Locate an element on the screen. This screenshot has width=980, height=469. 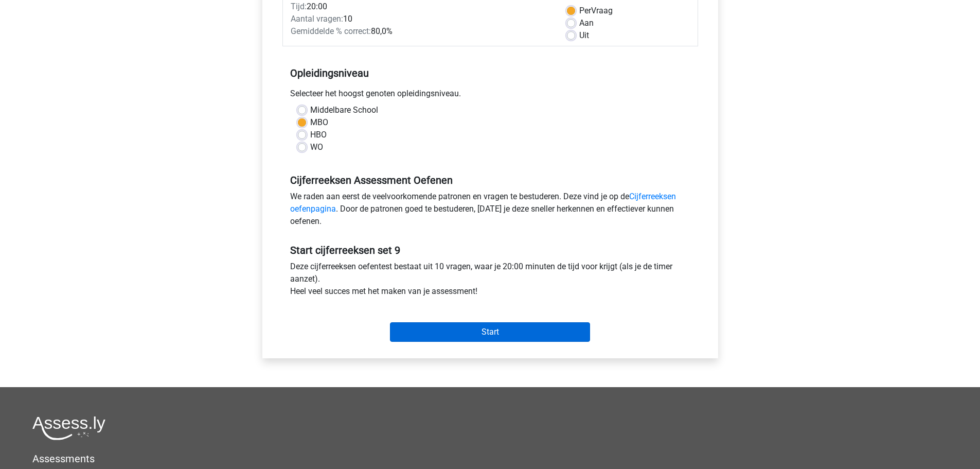
label: MBO is located at coordinates (319, 123).